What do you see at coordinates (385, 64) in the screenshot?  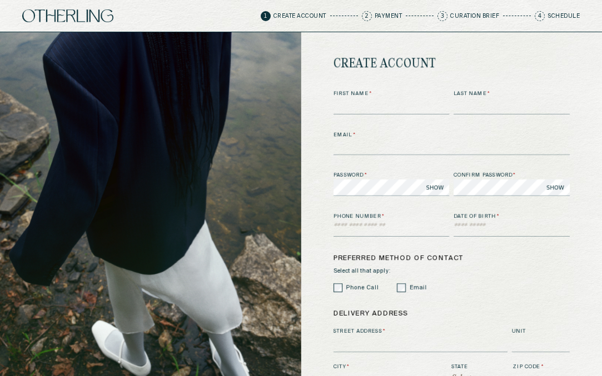 I see `h1: create account` at bounding box center [385, 64].